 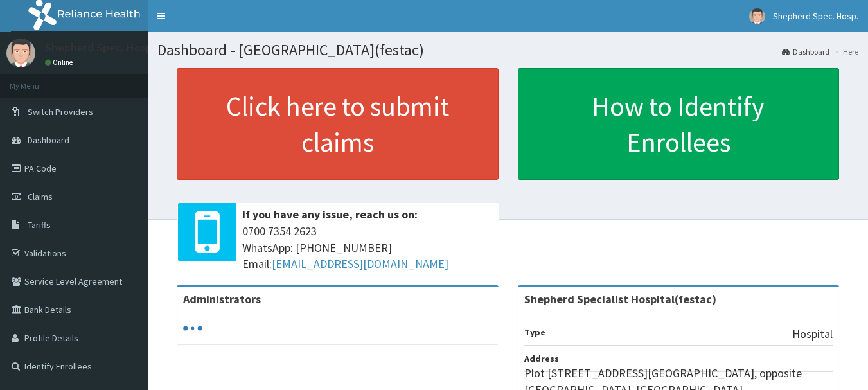 What do you see at coordinates (40, 196) in the screenshot?
I see `span: Claims` at bounding box center [40, 196].